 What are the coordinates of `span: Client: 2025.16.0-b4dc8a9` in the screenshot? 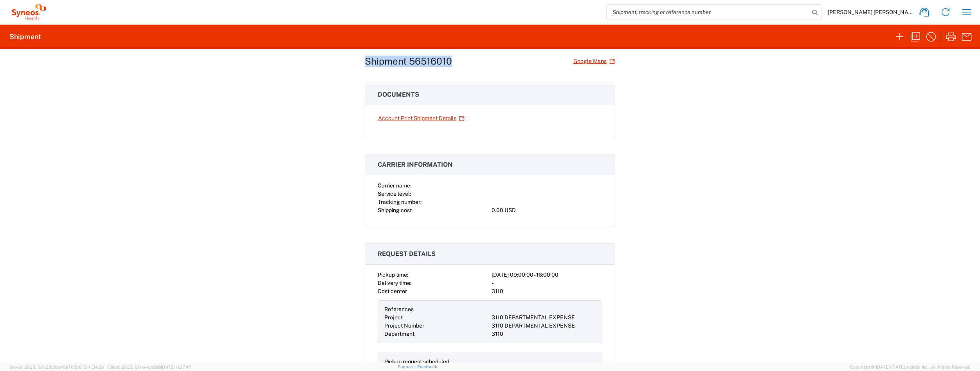 It's located at (150, 367).